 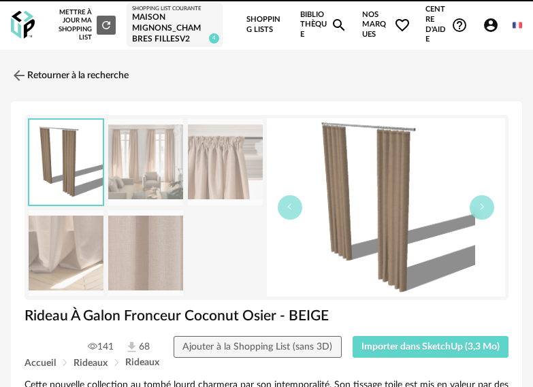 What do you see at coordinates (266, 316) in the screenshot?
I see `h1: Rideau À Galon Fronceur Coconut Osier - BEIGE` at bounding box center [266, 316].